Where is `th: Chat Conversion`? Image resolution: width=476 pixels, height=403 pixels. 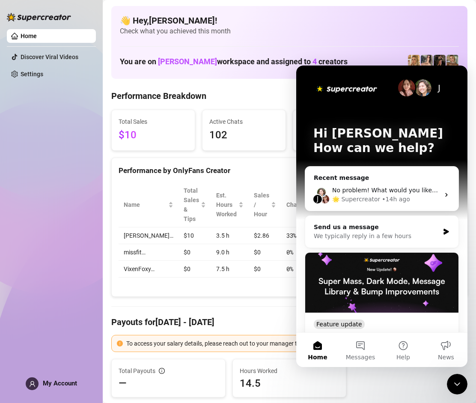
th: Chat Conversion is located at coordinates (317, 205).